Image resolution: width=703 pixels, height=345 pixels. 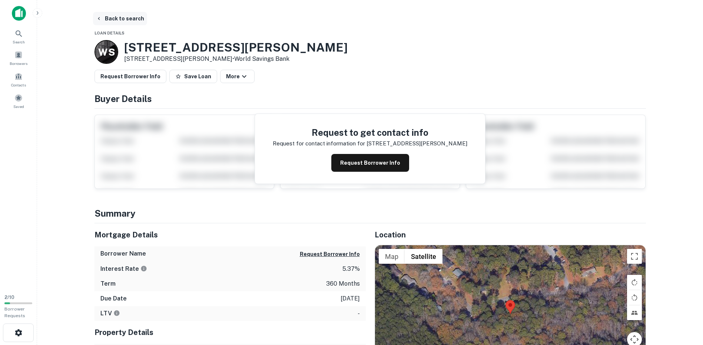 I want to click on span: Borrowers, so click(x=19, y=63).